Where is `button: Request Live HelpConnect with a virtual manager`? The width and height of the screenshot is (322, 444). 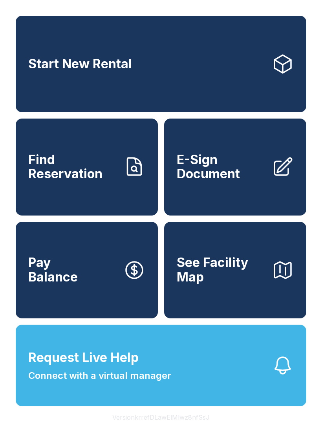 button: Request Live HelpConnect with a virtual manager is located at coordinates (161, 365).